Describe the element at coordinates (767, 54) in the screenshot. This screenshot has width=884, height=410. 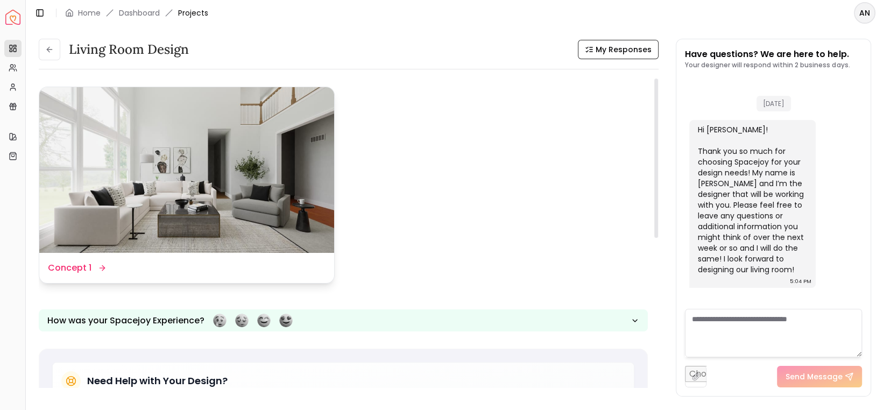
I see `p: Have questions? We are here to help.` at that location.